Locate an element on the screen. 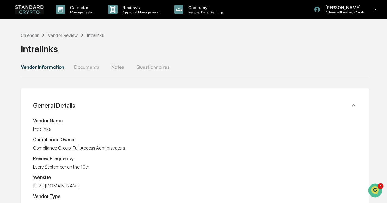 The width and height of the screenshot is (387, 203). img: 1746055101610-c473b297-6a78-478c-a979-82029cc54cd1 is located at coordinates (12, 57).